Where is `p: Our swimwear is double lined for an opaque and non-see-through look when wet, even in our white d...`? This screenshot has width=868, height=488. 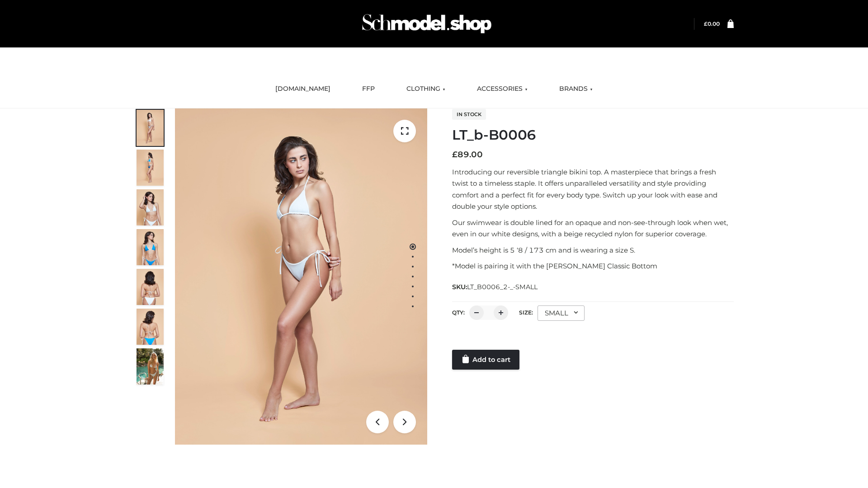
p: Our swimwear is double lined for an opaque and non-see-through look when wet, even in our white d... is located at coordinates (593, 228).